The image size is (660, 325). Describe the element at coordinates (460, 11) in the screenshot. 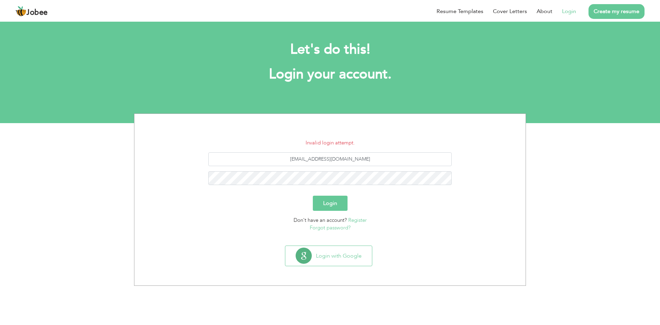

I see `a: Resume Templates` at that location.